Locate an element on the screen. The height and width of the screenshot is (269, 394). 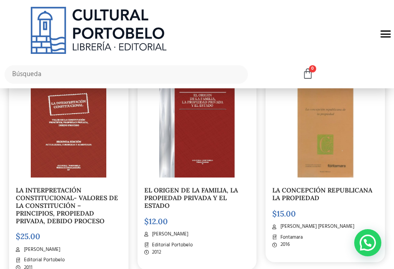
bdi: 12.00 is located at coordinates (156, 221).